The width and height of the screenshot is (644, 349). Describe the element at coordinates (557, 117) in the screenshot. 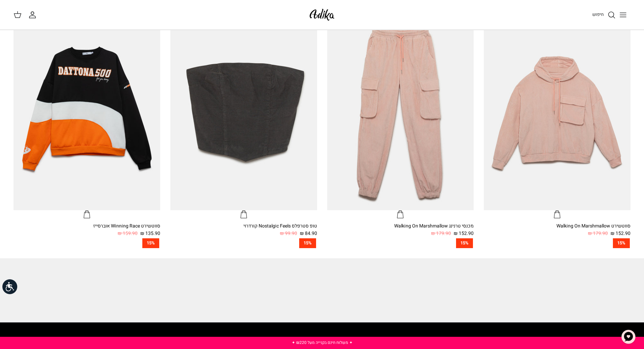

I see `a: סווטשירט Walking On Marshmallow` at that location.